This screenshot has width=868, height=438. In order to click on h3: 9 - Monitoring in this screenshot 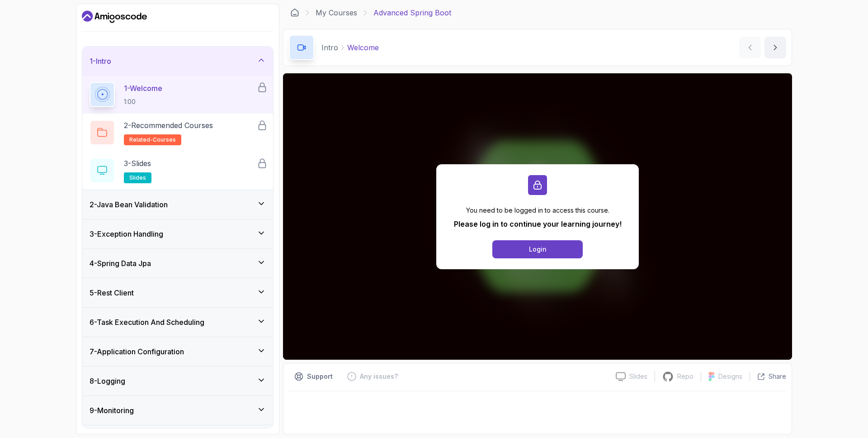, I will do `click(112, 410)`.